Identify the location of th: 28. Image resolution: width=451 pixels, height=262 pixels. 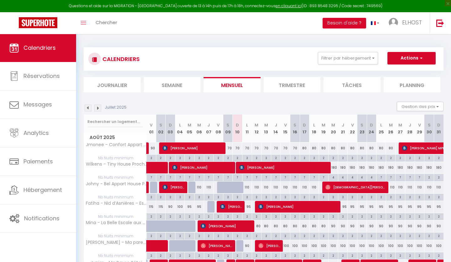
(410, 129).